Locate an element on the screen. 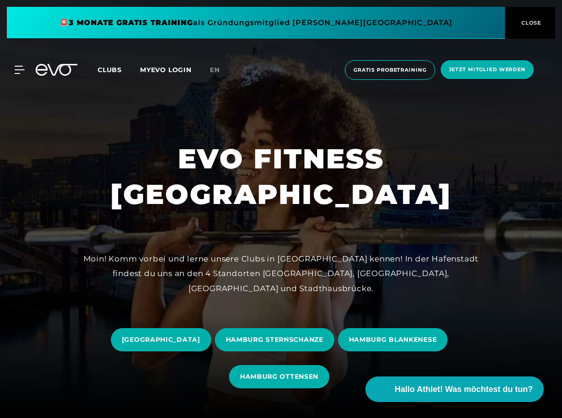 The image size is (562, 418). span: HAMBURG STERNSCHANZE is located at coordinates (274, 339).